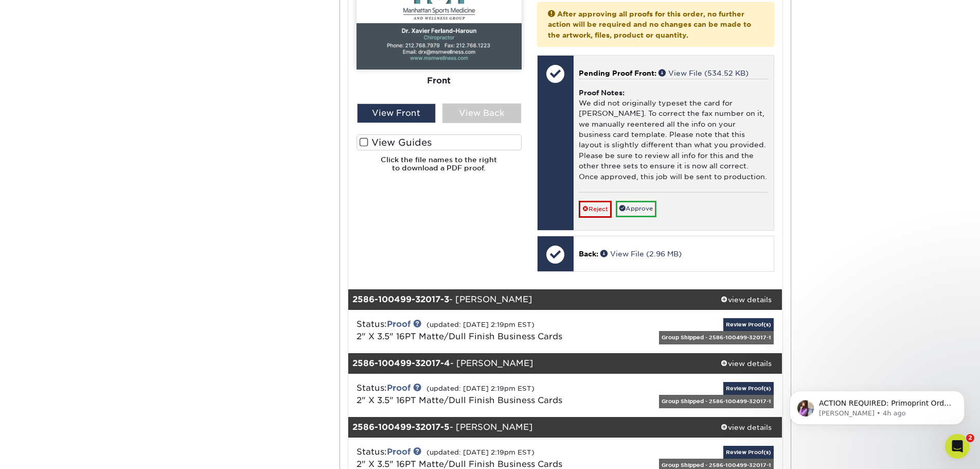  I want to click on div: View Front, so click(397, 114).